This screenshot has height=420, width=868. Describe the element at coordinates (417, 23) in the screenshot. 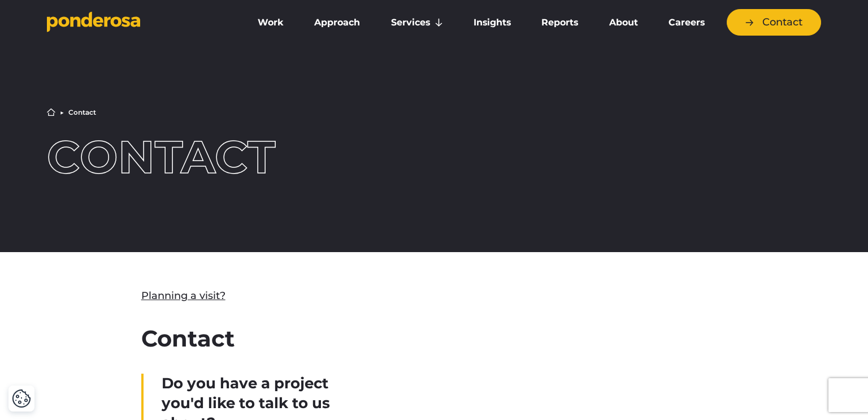

I see `a: Services` at that location.